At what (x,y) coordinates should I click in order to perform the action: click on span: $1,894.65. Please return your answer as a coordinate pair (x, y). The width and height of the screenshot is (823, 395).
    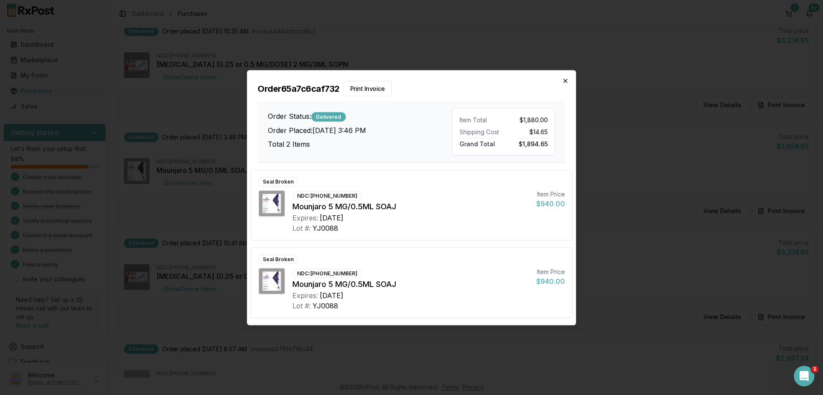
    Looking at the image, I should click on (533, 142).